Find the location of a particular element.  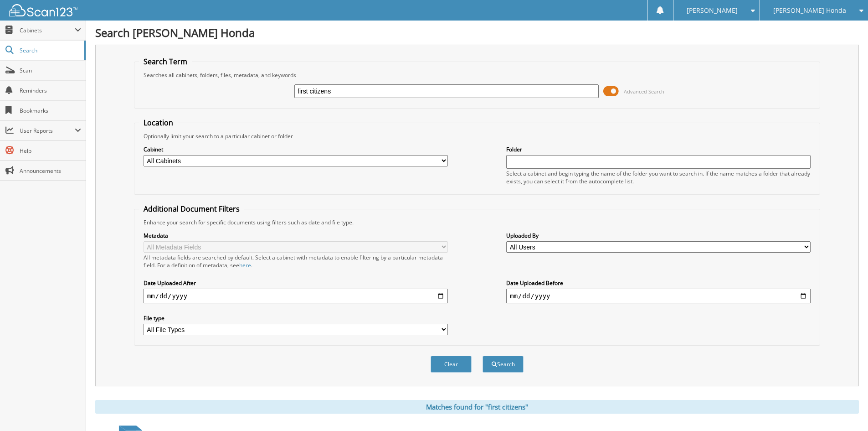

label: Folder is located at coordinates (659, 149).